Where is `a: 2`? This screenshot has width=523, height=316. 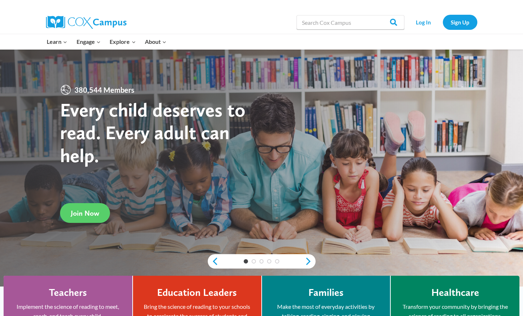 a: 2 is located at coordinates (254, 261).